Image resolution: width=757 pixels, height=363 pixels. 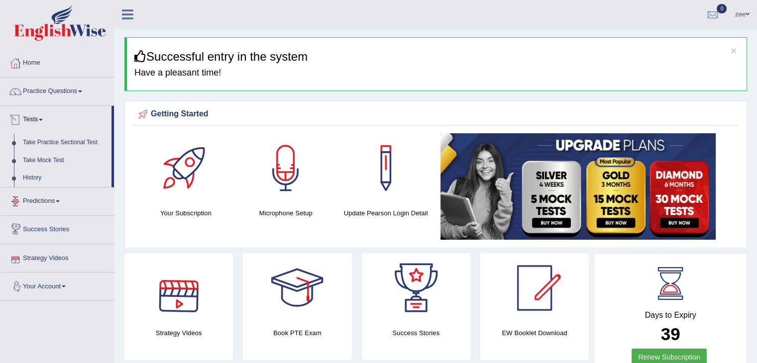 What do you see at coordinates (386, 213) in the screenshot?
I see `h4: Update Pearson Login Detail` at bounding box center [386, 213].